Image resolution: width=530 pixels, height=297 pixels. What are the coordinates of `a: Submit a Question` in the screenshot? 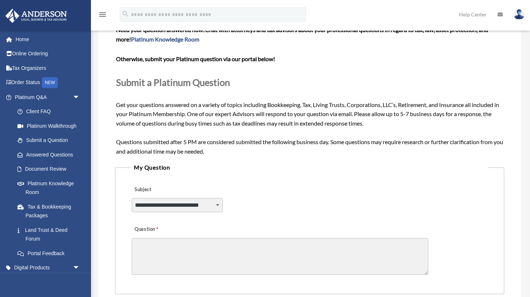 It's located at (49, 140).